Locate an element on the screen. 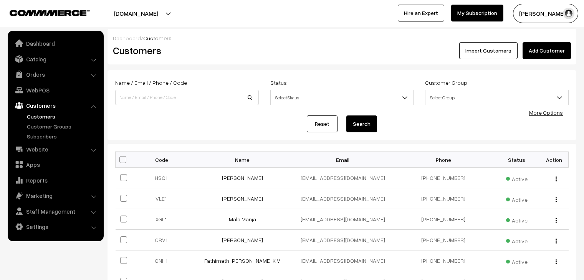  a: Catalog is located at coordinates (55, 59).